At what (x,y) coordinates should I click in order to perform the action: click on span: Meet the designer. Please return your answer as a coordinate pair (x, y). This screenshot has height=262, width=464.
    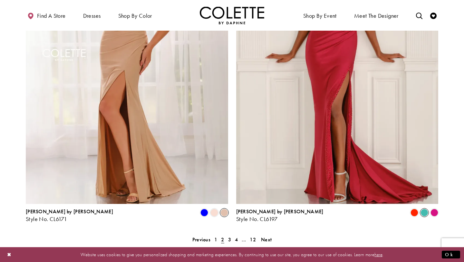
    Looking at the image, I should click on (376, 16).